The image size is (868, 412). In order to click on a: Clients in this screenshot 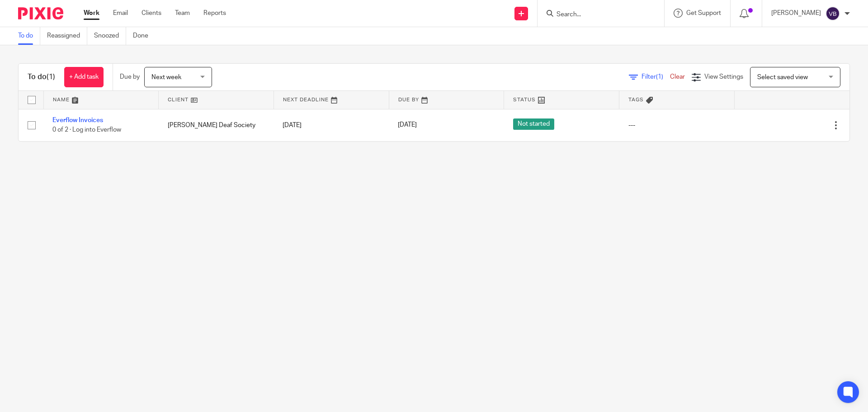, I will do `click(151, 13)`.